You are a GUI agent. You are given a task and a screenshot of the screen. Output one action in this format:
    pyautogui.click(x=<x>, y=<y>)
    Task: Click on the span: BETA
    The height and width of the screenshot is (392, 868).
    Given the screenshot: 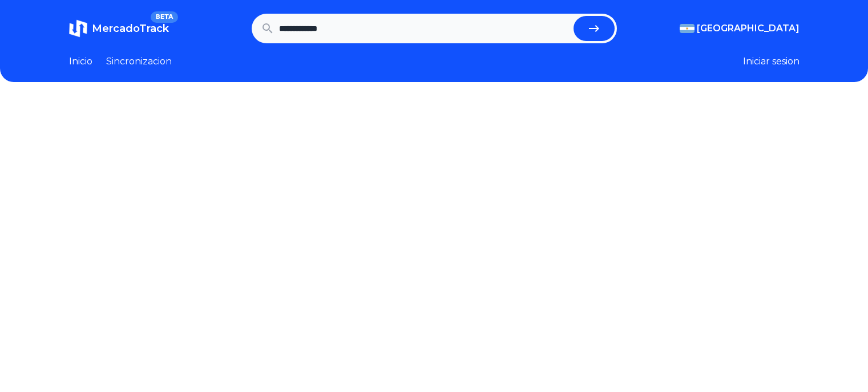 What is the action you would take?
    pyautogui.click(x=163, y=17)
    